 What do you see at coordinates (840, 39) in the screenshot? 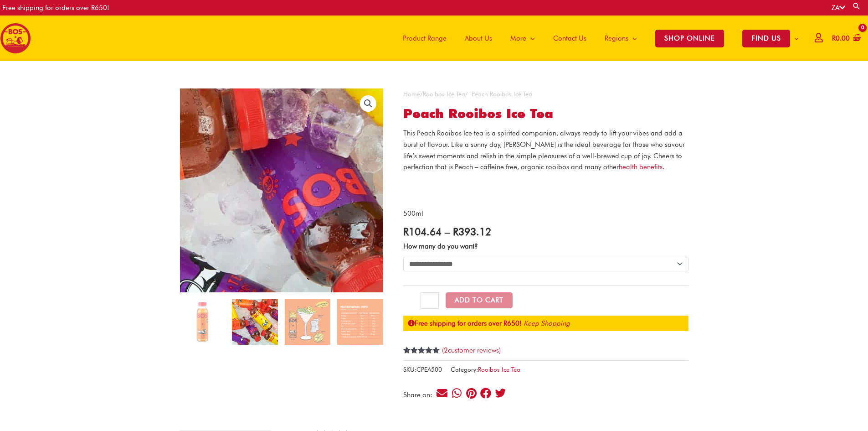
I see `bdi: 0.00` at bounding box center [840, 39].